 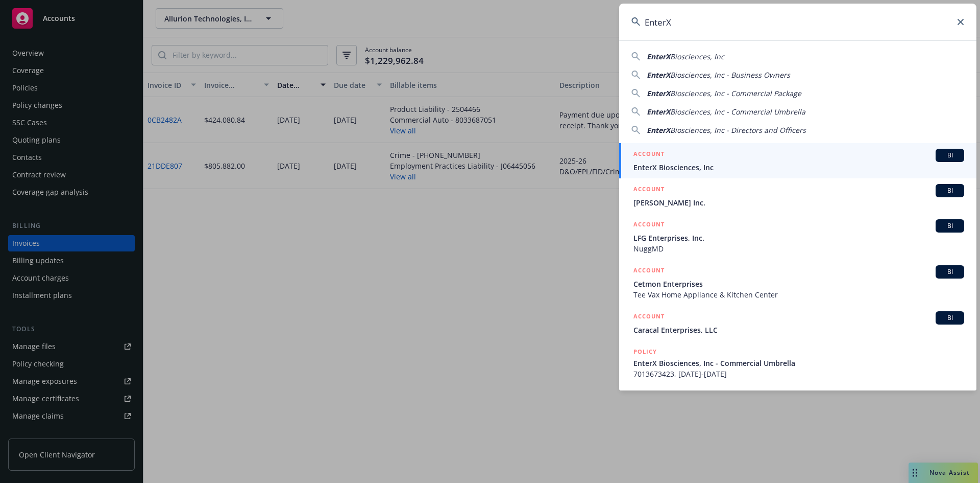 I want to click on span: LFG Enterprises, Inc., so click(x=799, y=238).